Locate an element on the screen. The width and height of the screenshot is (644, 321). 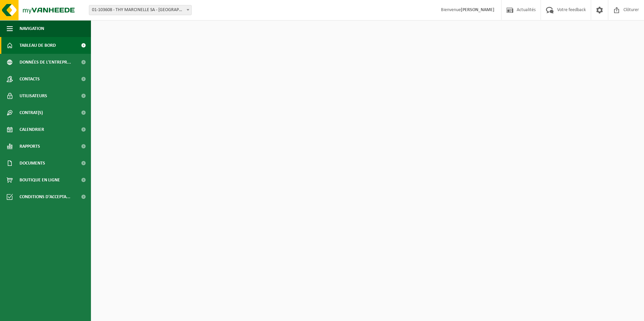
span: Conditions d'accepta... is located at coordinates (44, 197).